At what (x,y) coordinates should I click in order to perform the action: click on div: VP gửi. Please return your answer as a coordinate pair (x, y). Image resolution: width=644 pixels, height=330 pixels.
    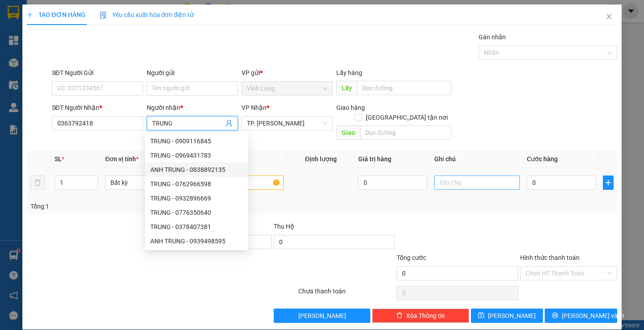
    Looking at the image, I should click on (287, 73).